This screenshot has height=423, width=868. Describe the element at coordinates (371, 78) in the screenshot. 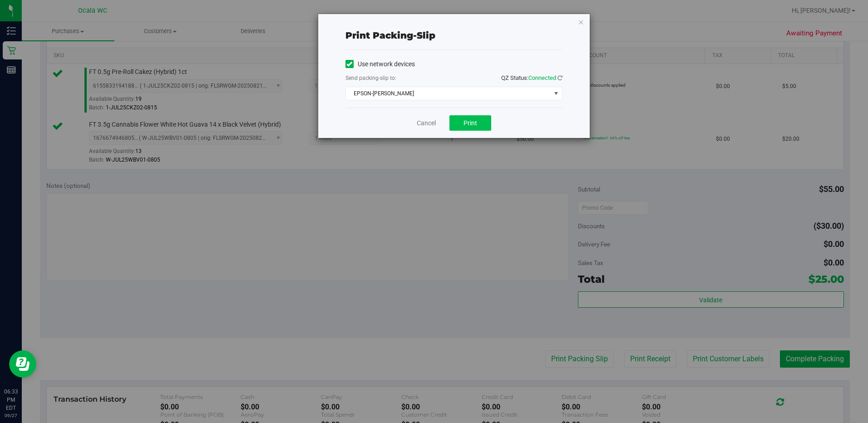

I see `label: Send packing-slip to:` at that location.